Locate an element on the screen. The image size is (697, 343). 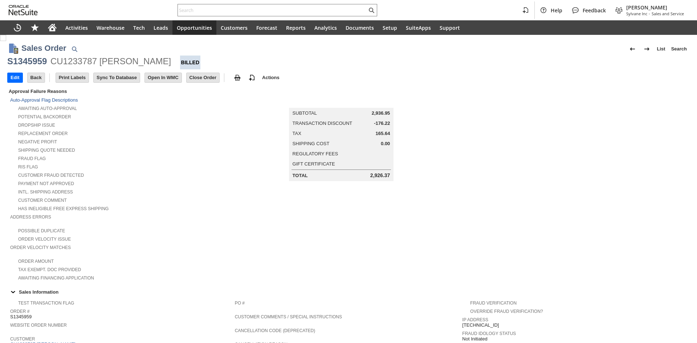
a: Reports is located at coordinates (296, 28).